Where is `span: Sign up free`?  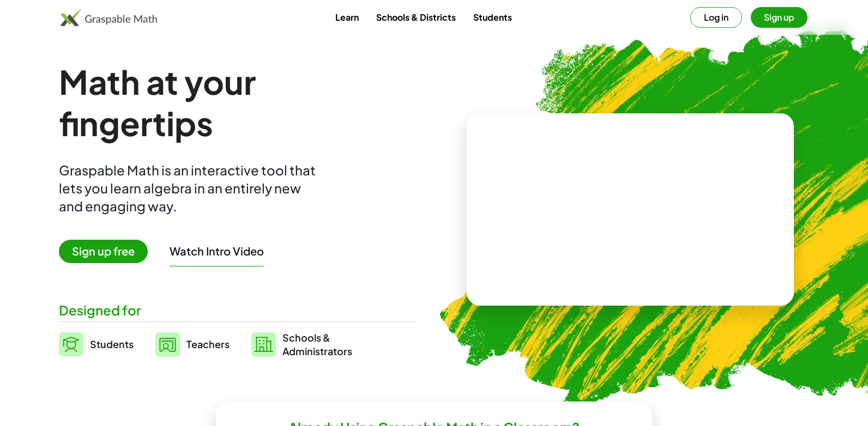
span: Sign up free is located at coordinates (103, 251).